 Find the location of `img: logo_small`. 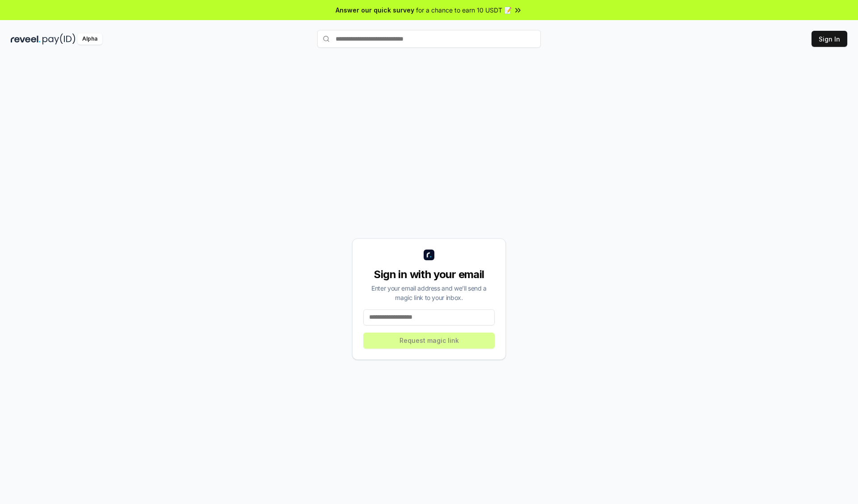

img: logo_small is located at coordinates (429, 255).